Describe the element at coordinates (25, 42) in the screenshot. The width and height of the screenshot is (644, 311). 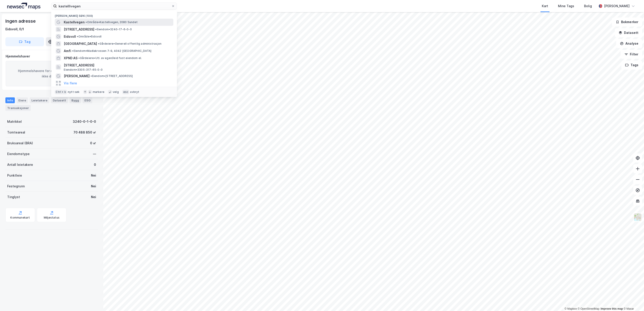
I see `button: Tag` at that location.